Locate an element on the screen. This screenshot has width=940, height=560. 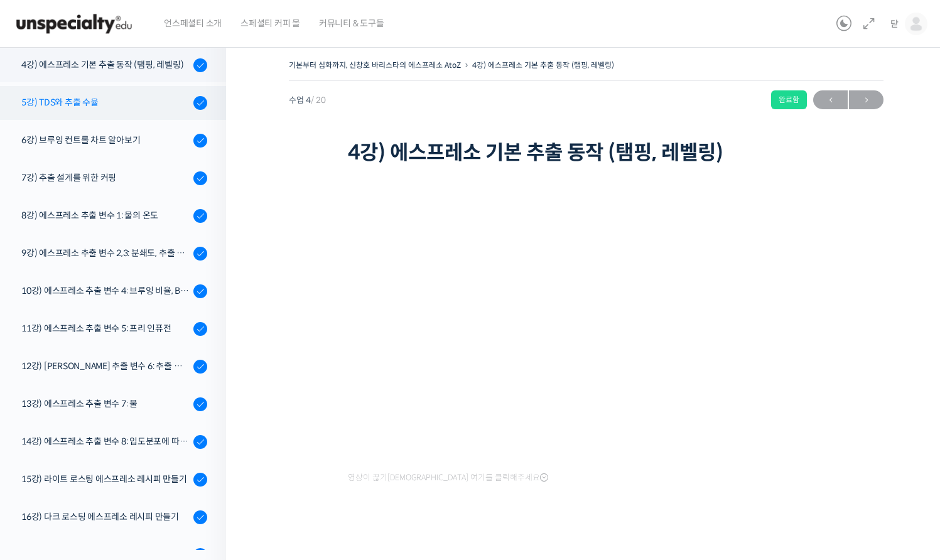
span: 설정 is located at coordinates (202, 422).